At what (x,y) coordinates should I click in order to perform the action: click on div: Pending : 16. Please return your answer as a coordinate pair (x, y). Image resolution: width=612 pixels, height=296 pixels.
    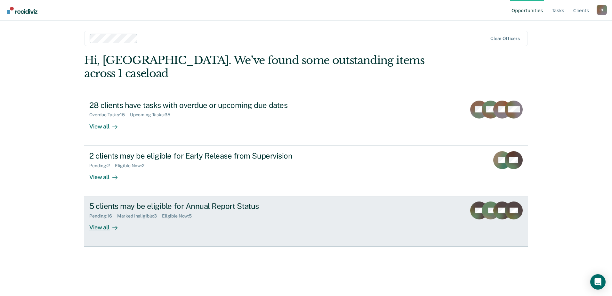
    Looking at the image, I should click on (103, 216).